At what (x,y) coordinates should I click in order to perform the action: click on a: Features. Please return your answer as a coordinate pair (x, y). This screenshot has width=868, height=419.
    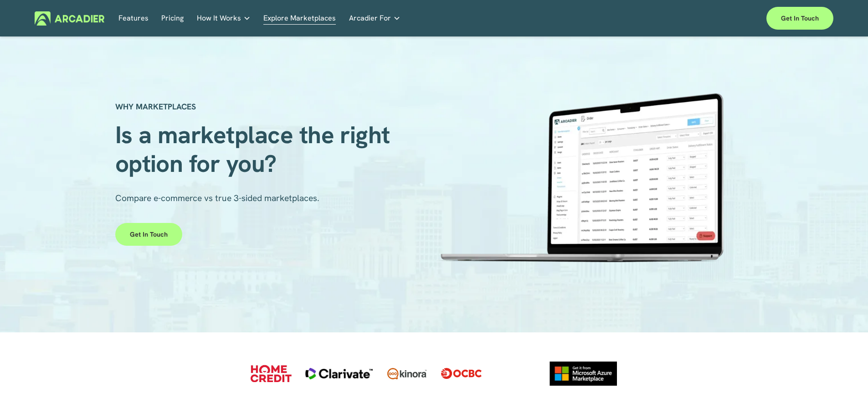
    Looking at the image, I should click on (133, 18).